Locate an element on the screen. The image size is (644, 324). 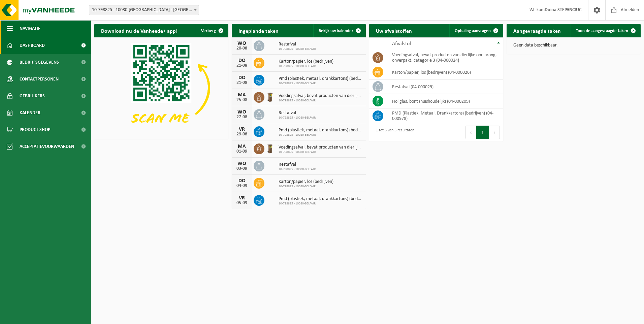
a: Ophaling aanvragen is located at coordinates (476, 31).